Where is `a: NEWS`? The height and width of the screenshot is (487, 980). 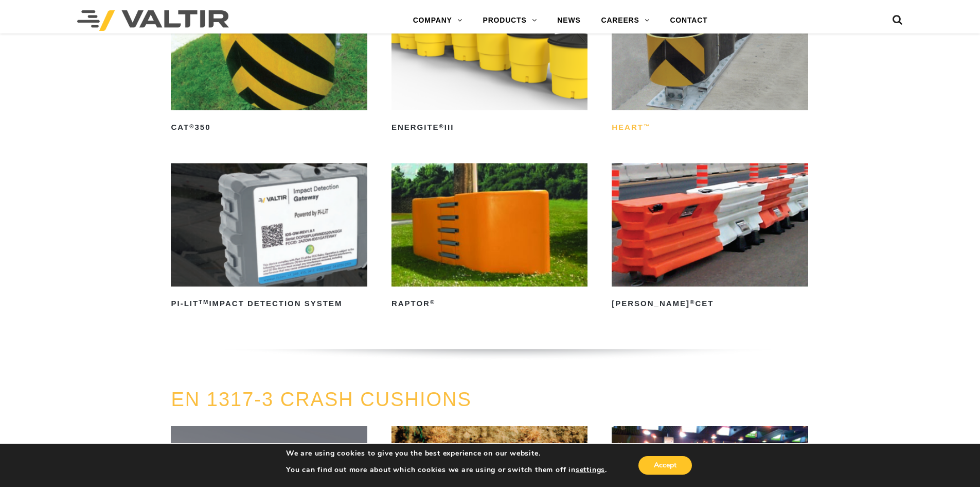 a: NEWS is located at coordinates (568, 20).